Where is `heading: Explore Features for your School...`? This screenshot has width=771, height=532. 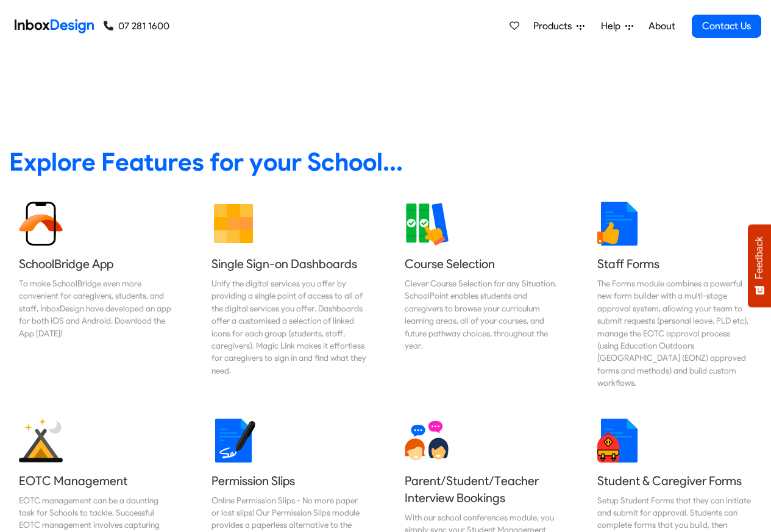
heading: Explore Features for your School... is located at coordinates (385, 161).